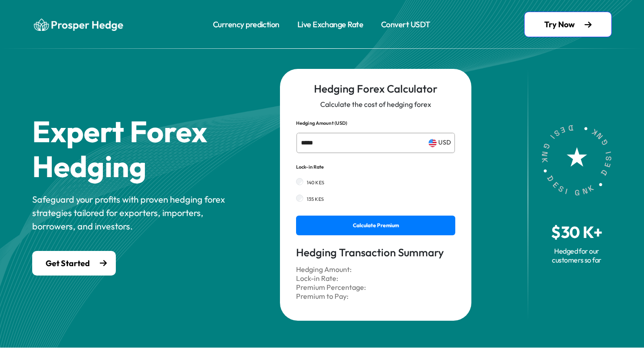 The image size is (644, 348). What do you see at coordinates (576, 160) in the screenshot?
I see `img: designk-icon` at bounding box center [576, 160].